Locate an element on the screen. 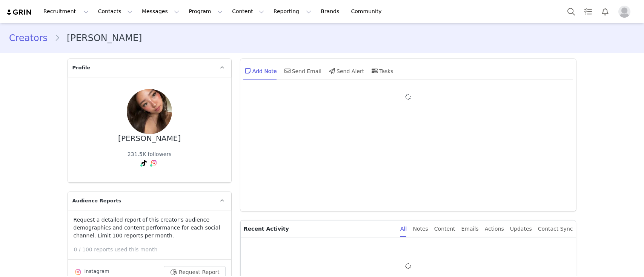 This screenshot has width=644, height=277. p: Request a detailed report of this creator's audience demographics and content performance for eac... is located at coordinates (149, 228).